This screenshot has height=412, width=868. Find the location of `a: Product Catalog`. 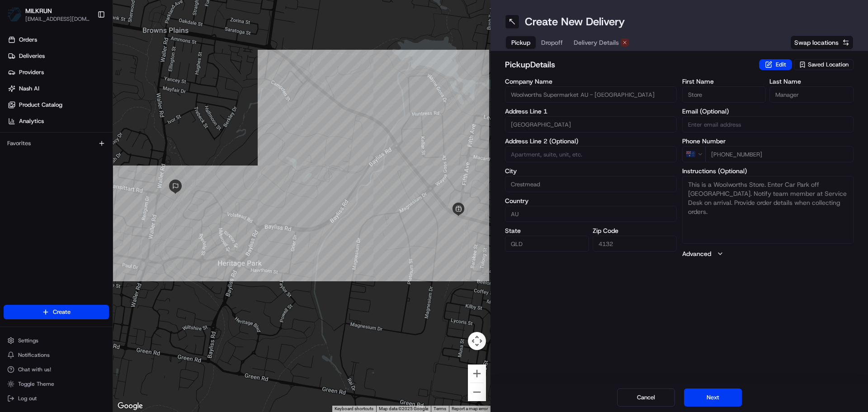

a: Product Catalog is located at coordinates (58, 105).